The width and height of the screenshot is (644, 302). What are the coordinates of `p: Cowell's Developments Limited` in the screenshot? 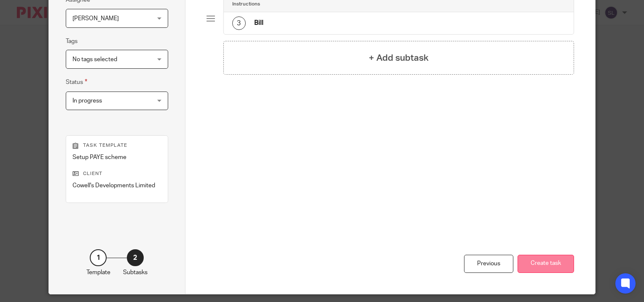 It's located at (117, 186).